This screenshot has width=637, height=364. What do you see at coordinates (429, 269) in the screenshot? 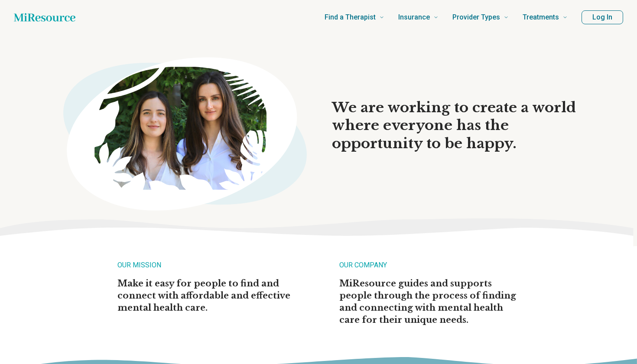
I see `h2: OUR COMPANY` at bounding box center [429, 269].